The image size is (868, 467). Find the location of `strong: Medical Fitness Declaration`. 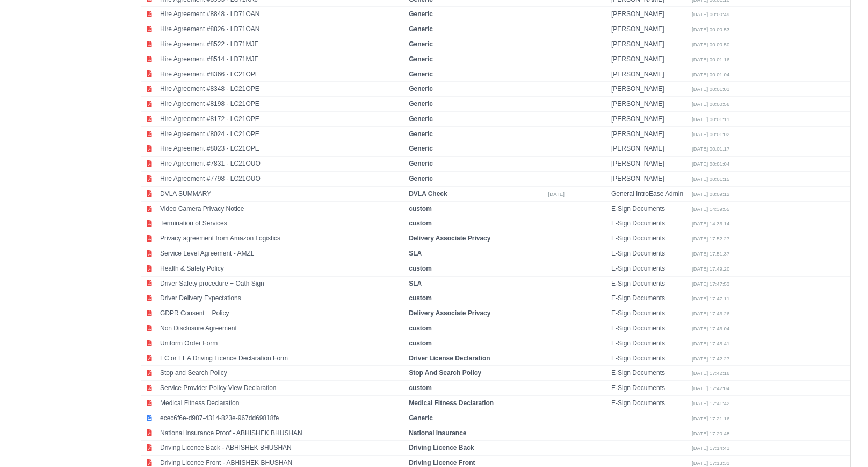

strong: Medical Fitness Declaration is located at coordinates (451, 403).